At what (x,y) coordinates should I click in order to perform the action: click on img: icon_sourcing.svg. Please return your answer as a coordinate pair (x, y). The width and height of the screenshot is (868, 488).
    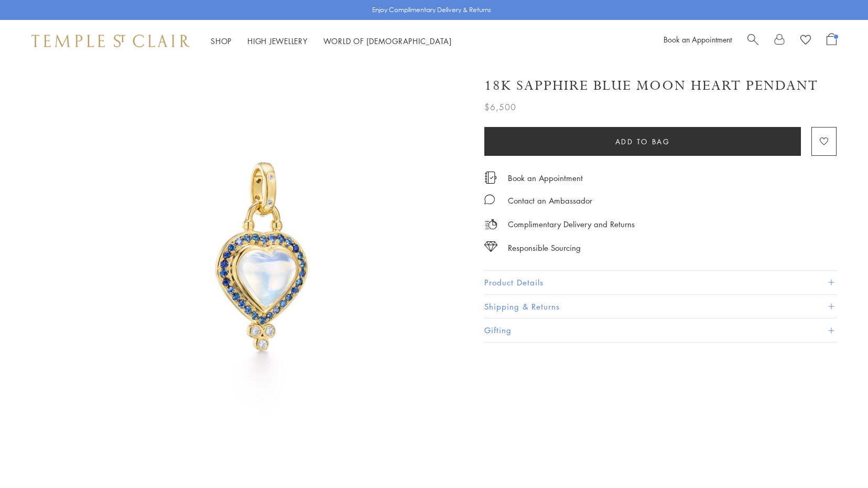
    Looking at the image, I should click on (490, 247).